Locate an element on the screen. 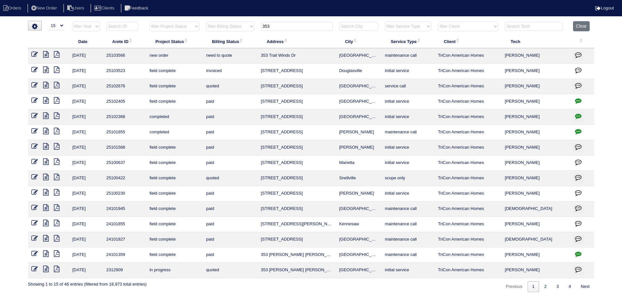 The height and width of the screenshot is (297, 622). a: 2 is located at coordinates (545, 287).